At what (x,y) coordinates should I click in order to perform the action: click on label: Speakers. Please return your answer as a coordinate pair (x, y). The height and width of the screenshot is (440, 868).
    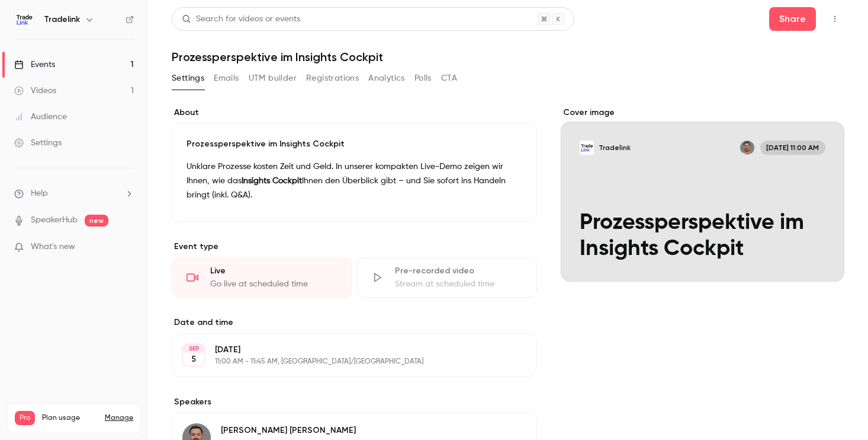
    Looking at the image, I should click on (354, 402).